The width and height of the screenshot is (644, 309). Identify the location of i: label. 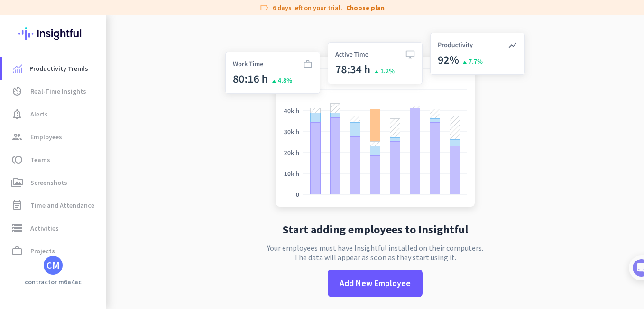
(264, 7).